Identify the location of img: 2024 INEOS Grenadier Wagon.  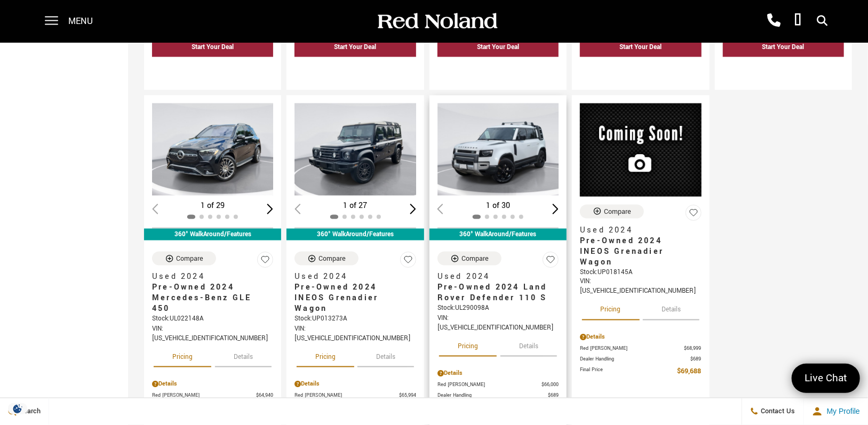
(640, 150).